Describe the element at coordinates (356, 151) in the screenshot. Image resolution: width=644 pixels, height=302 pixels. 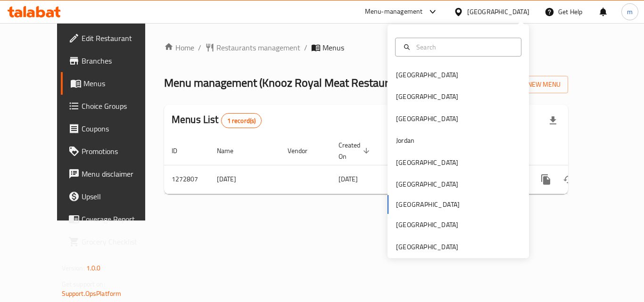
I see `span: Created On` at that location.